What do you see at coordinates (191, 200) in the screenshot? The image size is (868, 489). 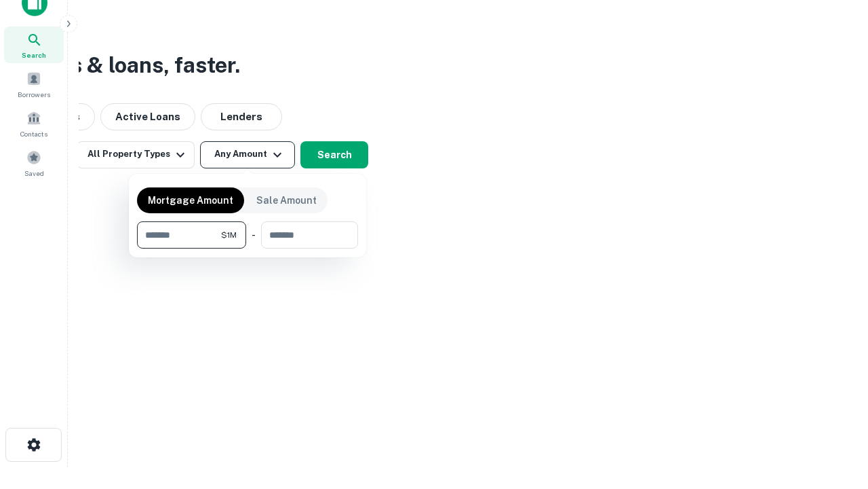 I see `p: Mortgage Amount` at bounding box center [191, 200].